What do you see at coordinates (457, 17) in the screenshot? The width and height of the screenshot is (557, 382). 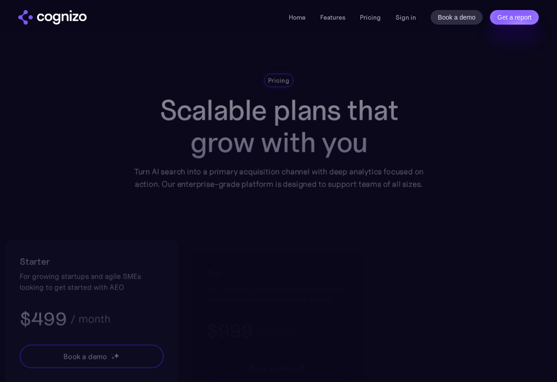 I see `a: Book a demo` at bounding box center [457, 17].